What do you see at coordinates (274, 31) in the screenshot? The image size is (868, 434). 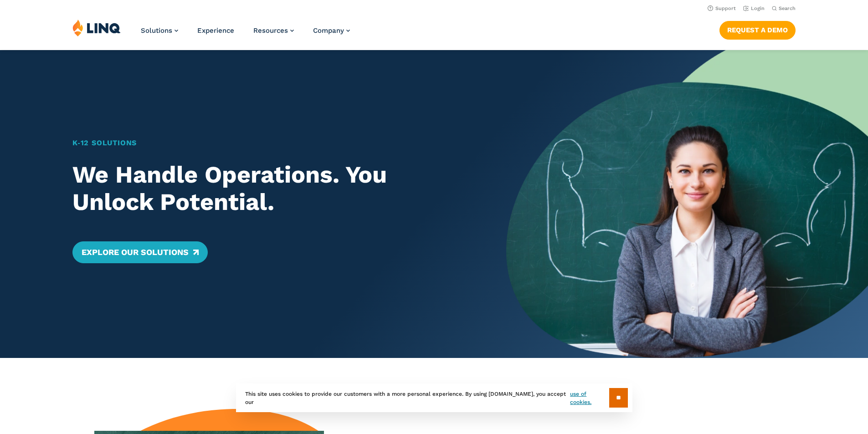 I see `a: Resources` at bounding box center [274, 31].